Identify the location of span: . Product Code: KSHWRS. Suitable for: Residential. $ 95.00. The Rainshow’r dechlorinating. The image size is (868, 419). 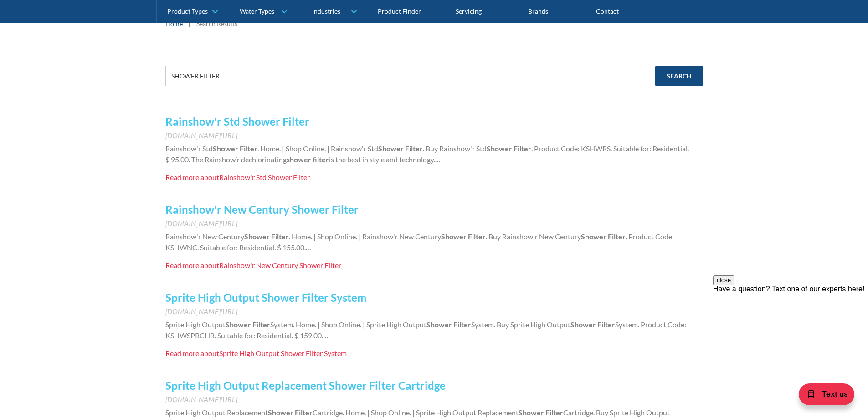
(427, 153).